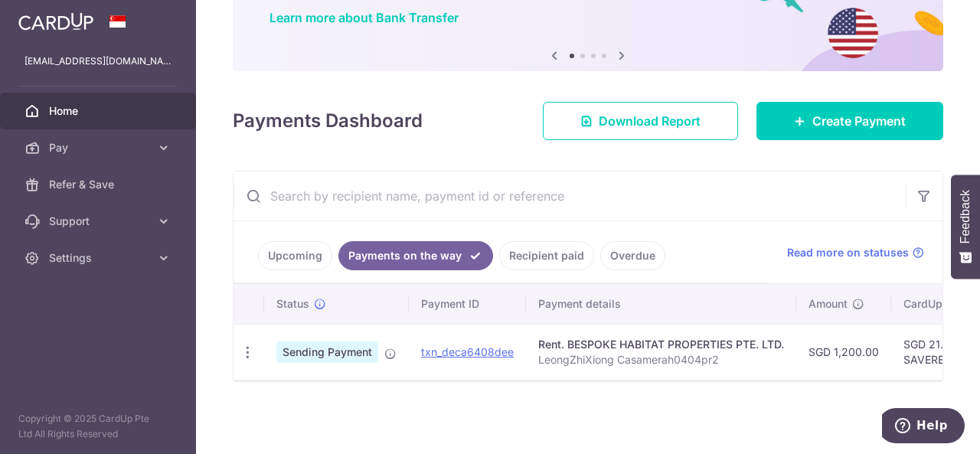  Describe the element at coordinates (56, 22) in the screenshot. I see `img: CardUp` at that location.